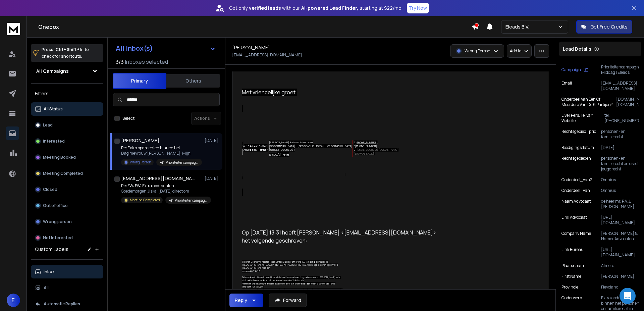 The height and width of the screenshot is (311, 644). I want to click on strong: AI-powered Lead Finder,, so click(330, 8).